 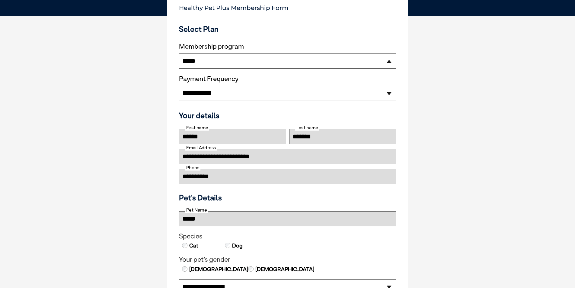 I want to click on label: Payment Frequency, so click(x=208, y=79).